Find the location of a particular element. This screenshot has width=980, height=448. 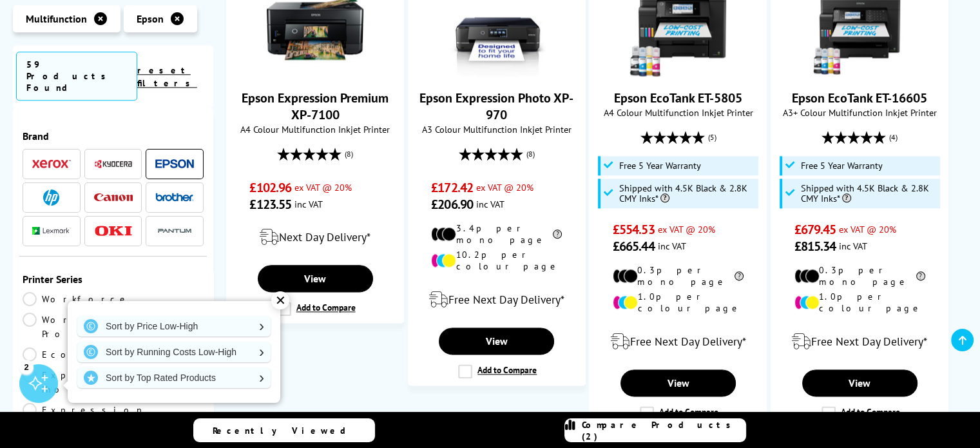

a: Workforce Pro is located at coordinates (76, 327).